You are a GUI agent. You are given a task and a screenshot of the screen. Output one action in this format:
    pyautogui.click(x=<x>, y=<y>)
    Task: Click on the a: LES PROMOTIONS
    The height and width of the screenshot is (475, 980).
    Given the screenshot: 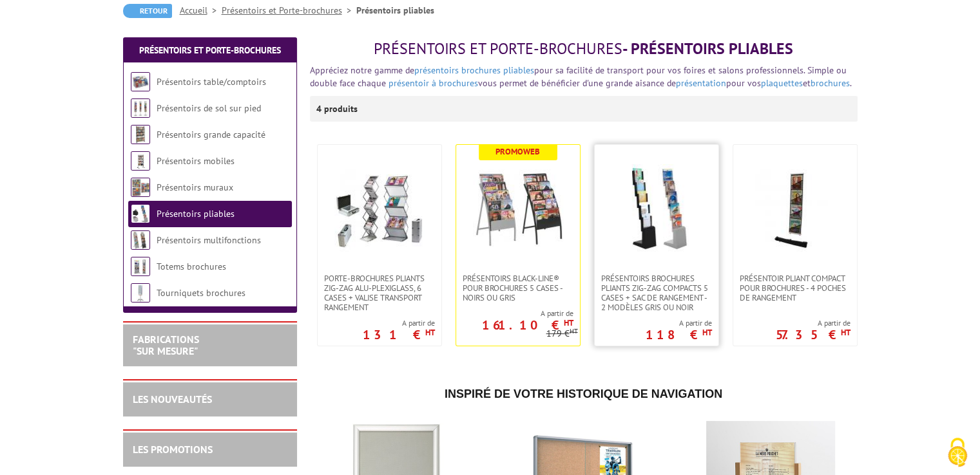 What is the action you would take?
    pyautogui.click(x=173, y=449)
    